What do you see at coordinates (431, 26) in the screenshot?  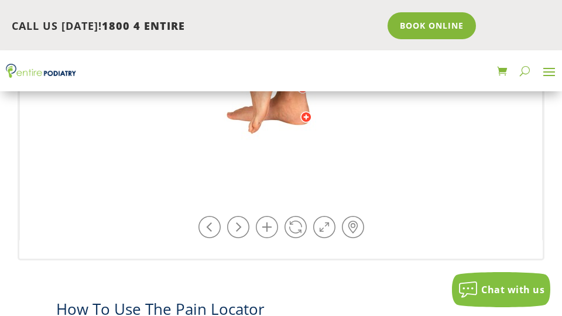 I see `a: Book Online` at bounding box center [431, 26].